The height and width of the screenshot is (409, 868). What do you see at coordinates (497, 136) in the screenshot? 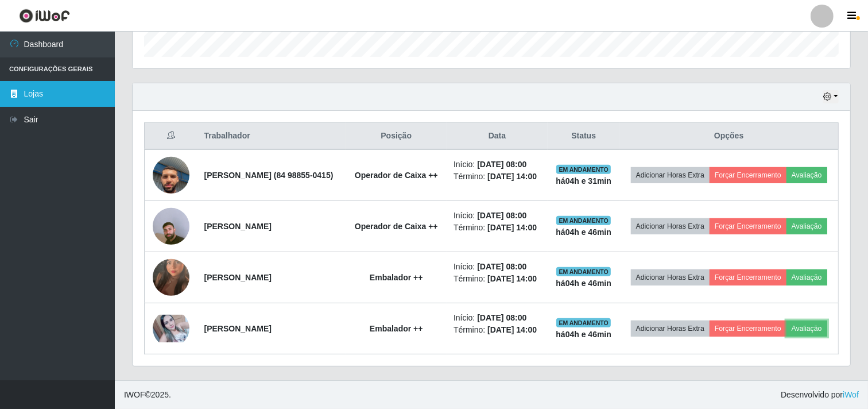
I see `th: Data` at bounding box center [497, 136].